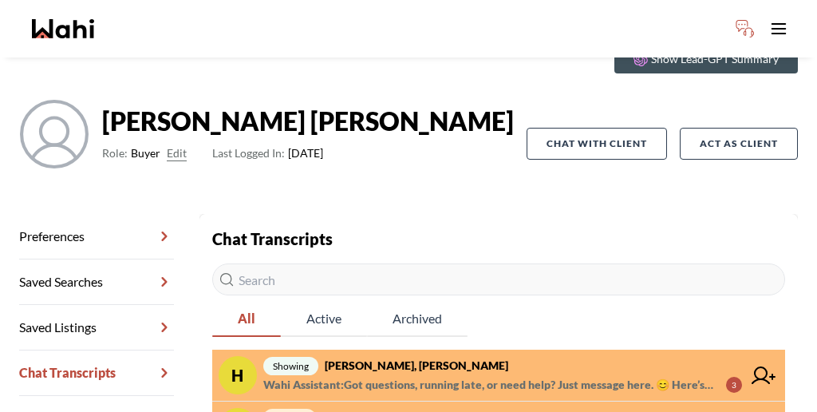 The image size is (817, 412). What do you see at coordinates (291, 366) in the screenshot?
I see `span: showing` at bounding box center [291, 366].